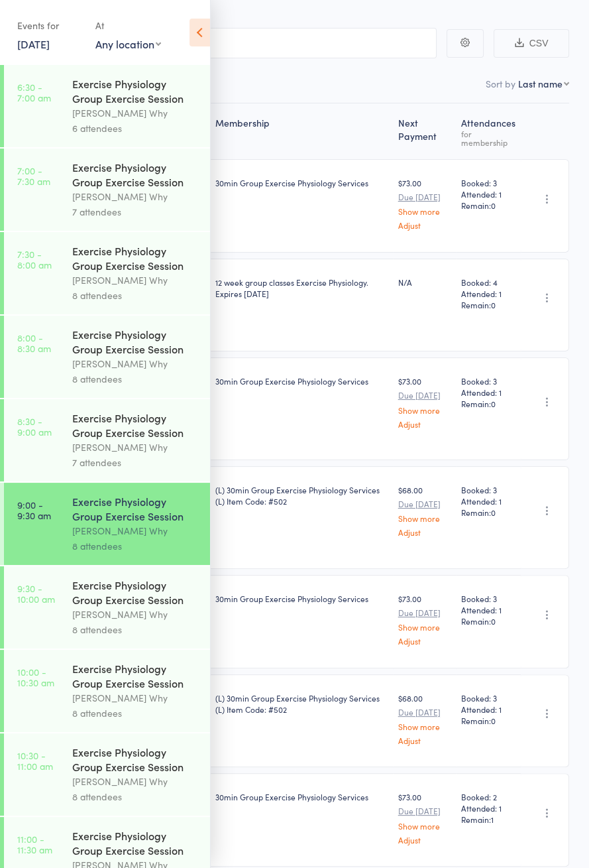 This screenshot has width=589, height=868. What do you see at coordinates (34, 259) in the screenshot?
I see `time: 7:30 - 8:00 am` at bounding box center [34, 259].